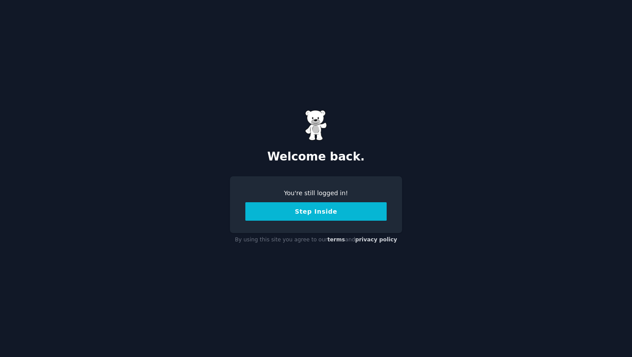 The image size is (632, 357). Describe the element at coordinates (316, 193) in the screenshot. I see `div: You're still logged in!` at that location.